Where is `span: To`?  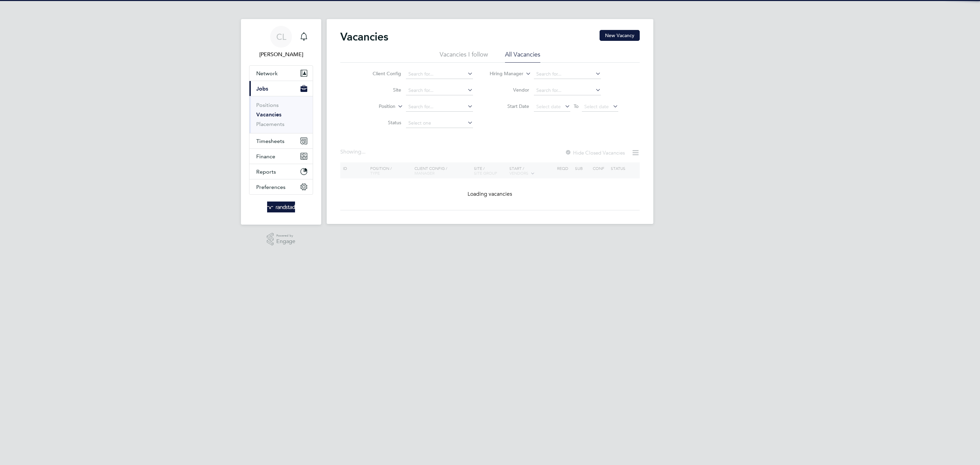
span: To is located at coordinates (576, 106).